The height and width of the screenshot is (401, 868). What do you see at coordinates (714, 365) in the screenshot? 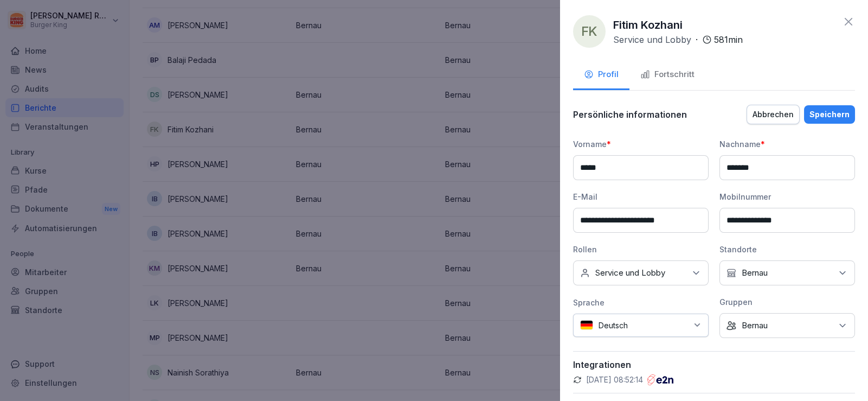
I see `p: Integrationen` at bounding box center [714, 365].